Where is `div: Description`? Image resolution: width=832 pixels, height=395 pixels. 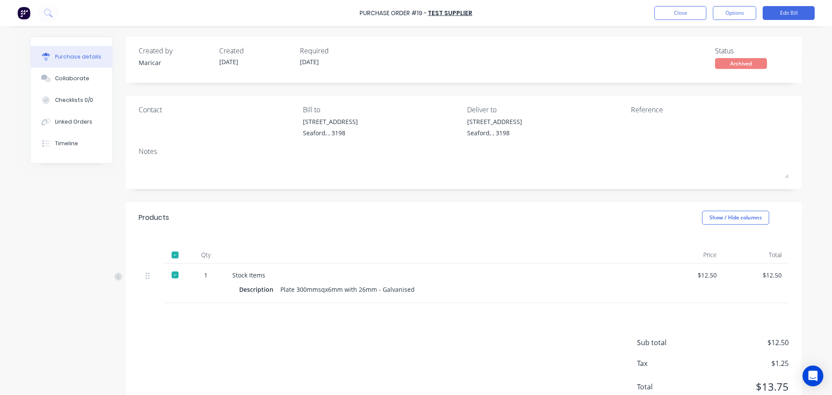 div: Description is located at coordinates (259, 289).